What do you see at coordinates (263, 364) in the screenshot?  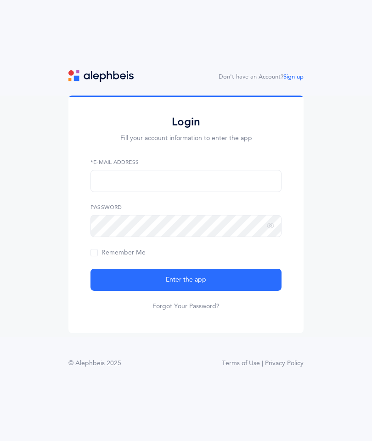 I see `a: Terms of Use | Privacy Policy` at bounding box center [263, 364].